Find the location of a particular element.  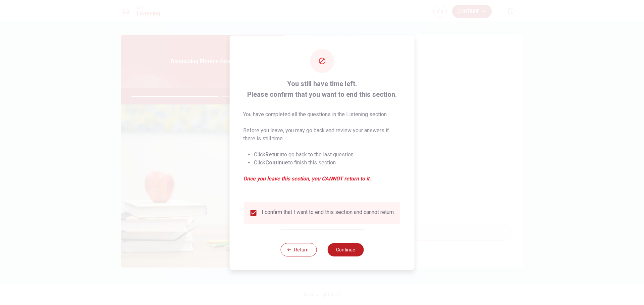

button: Continue is located at coordinates (345, 250).